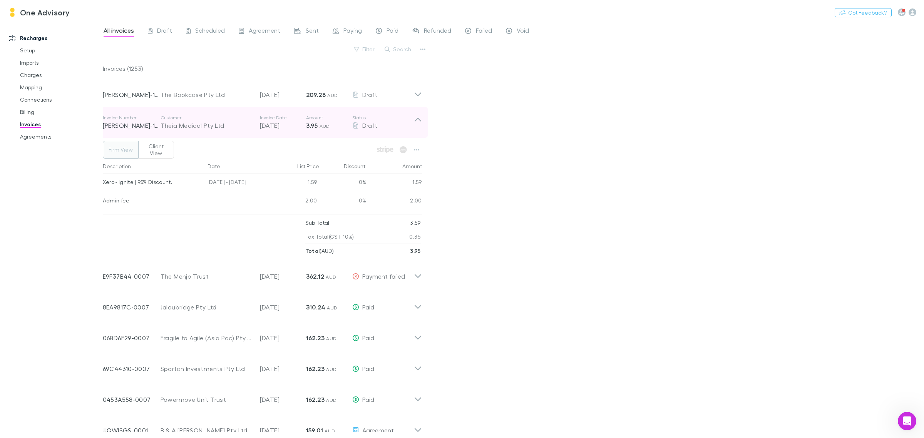 The width and height of the screenshot is (924, 438). I want to click on span: neutral face reaction, so click(132, 366).